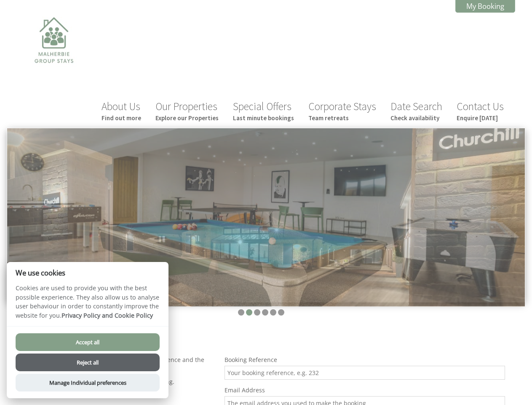  I want to click on button: Manage Individual preferences, so click(87, 383).